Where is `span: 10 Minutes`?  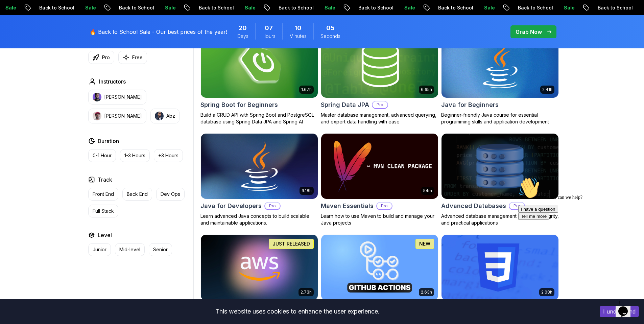 span: 10 Minutes is located at coordinates (298, 28).